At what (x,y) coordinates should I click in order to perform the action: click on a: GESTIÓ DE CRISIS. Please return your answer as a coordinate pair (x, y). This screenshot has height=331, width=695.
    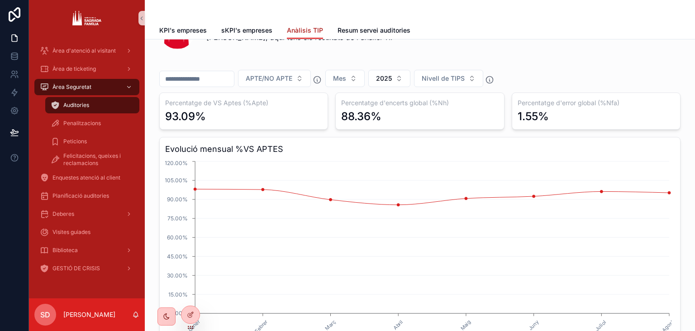
    Looking at the image, I should click on (87, 268).